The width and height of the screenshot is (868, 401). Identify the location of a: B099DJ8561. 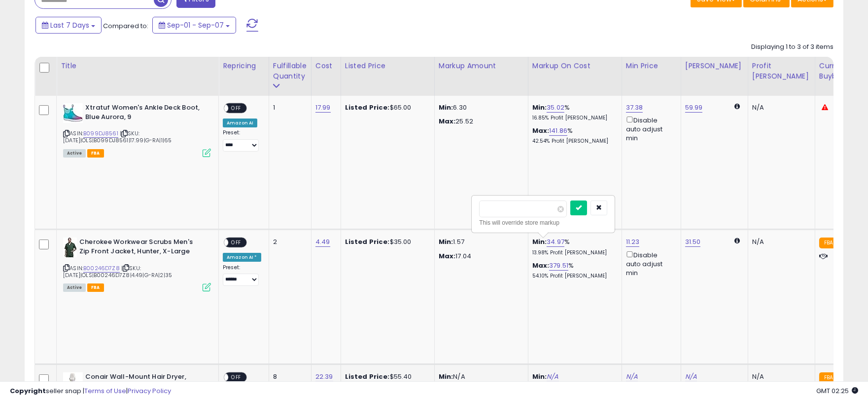
(100, 133).